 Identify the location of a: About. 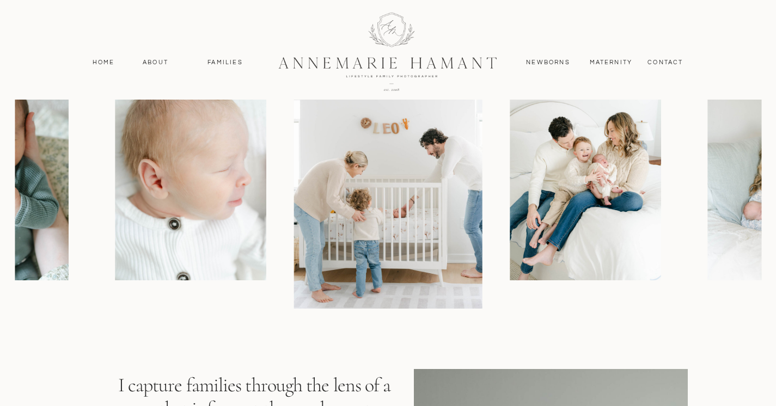
(156, 63).